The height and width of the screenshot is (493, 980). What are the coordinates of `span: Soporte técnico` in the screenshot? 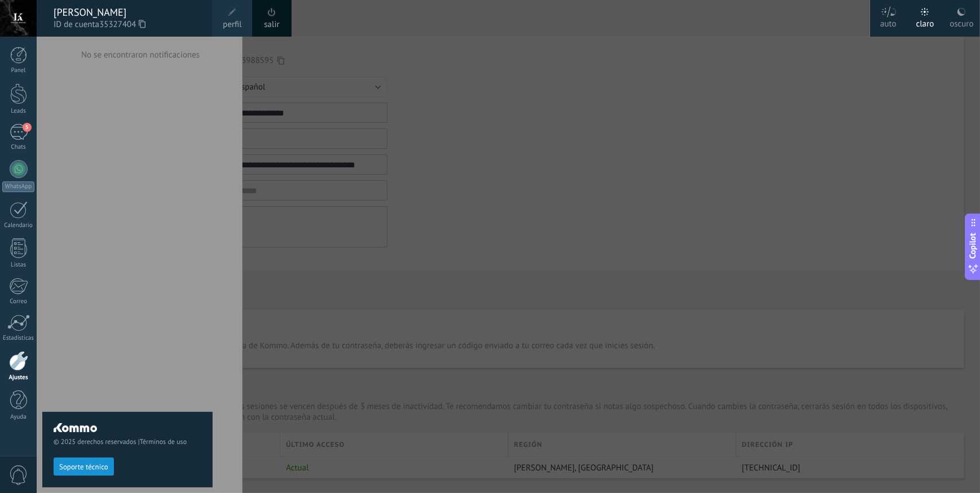 It's located at (84, 467).